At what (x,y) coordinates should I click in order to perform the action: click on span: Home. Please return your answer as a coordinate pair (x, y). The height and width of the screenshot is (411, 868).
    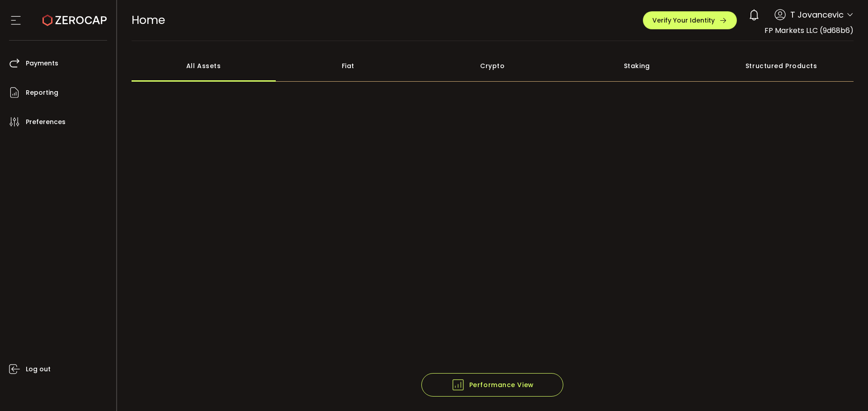
    Looking at the image, I should click on (148, 20).